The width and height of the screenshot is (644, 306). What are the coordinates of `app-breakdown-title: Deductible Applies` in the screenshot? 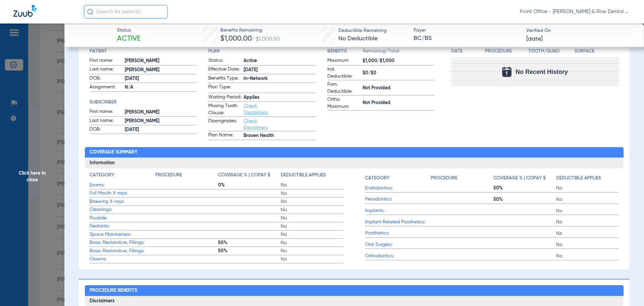 It's located at (587, 178).